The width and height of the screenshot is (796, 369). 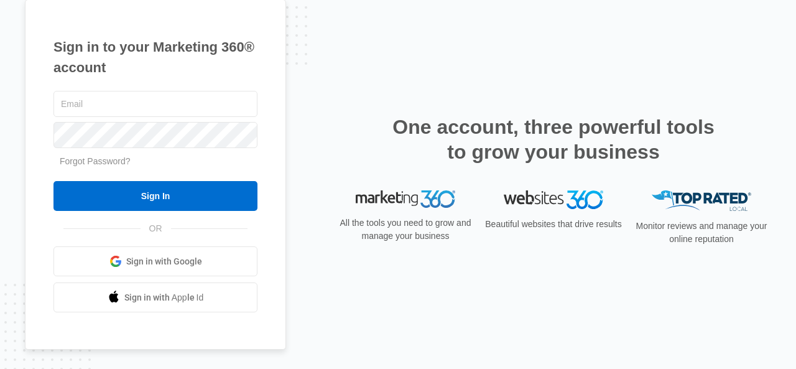 I want to click on h2: One account, three powerful tools to grow your business, so click(x=553, y=139).